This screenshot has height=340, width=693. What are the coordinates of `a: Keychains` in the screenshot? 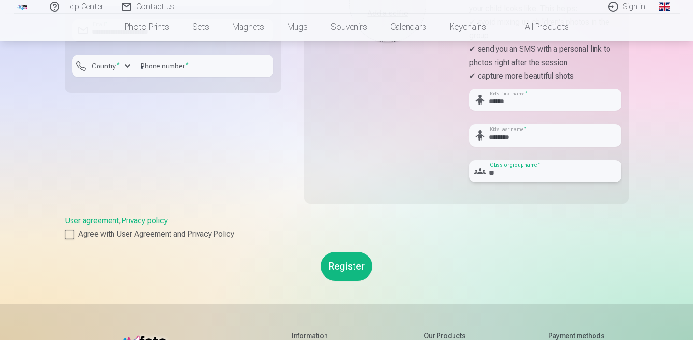 It's located at (468, 27).